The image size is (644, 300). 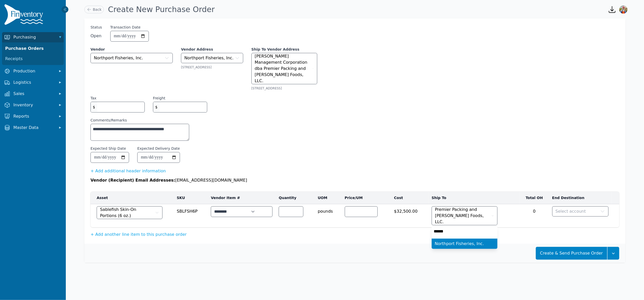 I want to click on button: Logistics, so click(x=33, y=83).